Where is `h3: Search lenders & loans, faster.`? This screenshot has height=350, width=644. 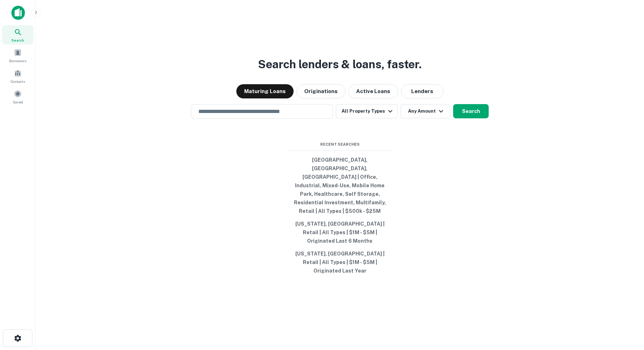
h3: Search lenders & loans, faster. is located at coordinates (340, 65).